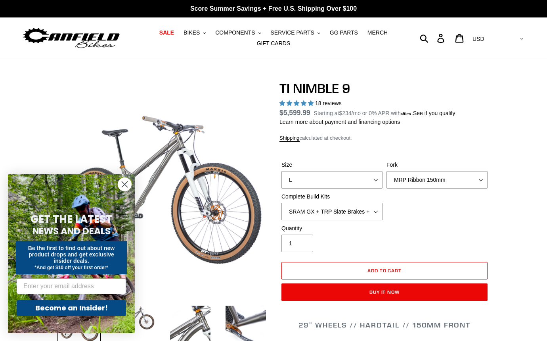  What do you see at coordinates (295, 33) in the screenshot?
I see `button: SERVICE PARTS` at bounding box center [295, 33].